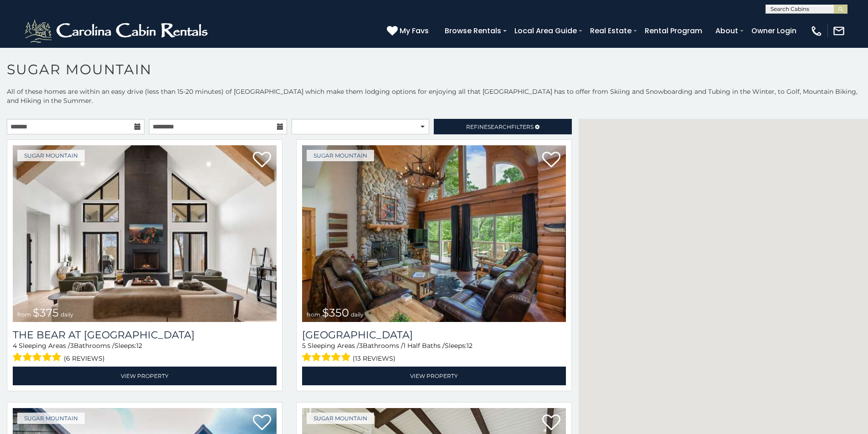  What do you see at coordinates (409, 31) in the screenshot?
I see `a: My Favs` at bounding box center [409, 31].